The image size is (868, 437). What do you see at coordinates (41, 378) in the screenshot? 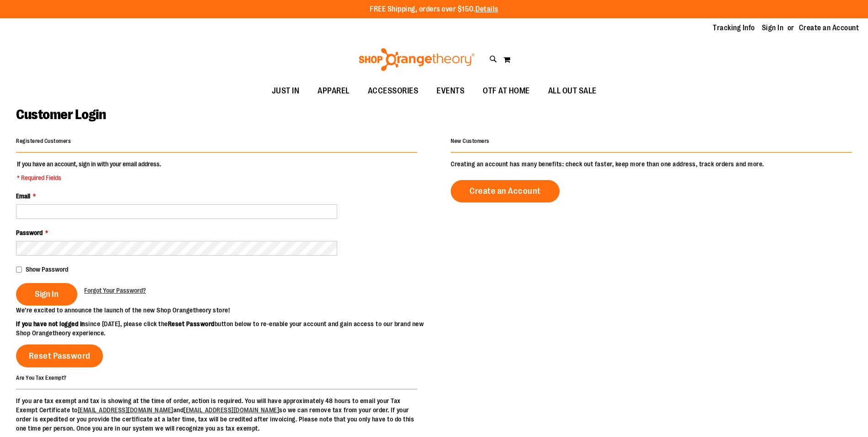
I see `strong: Are You Tax Exempt?` at bounding box center [41, 378].